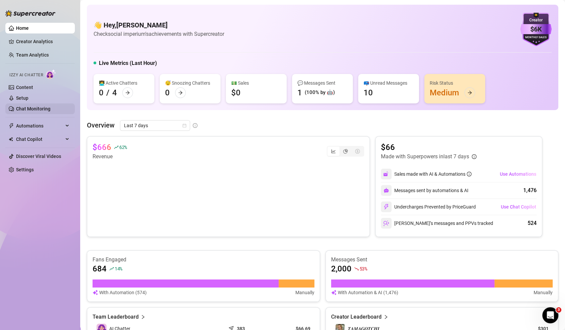 The image size is (565, 330). Describe the element at coordinates (118, 268) in the screenshot. I see `span: 14 %` at that location.